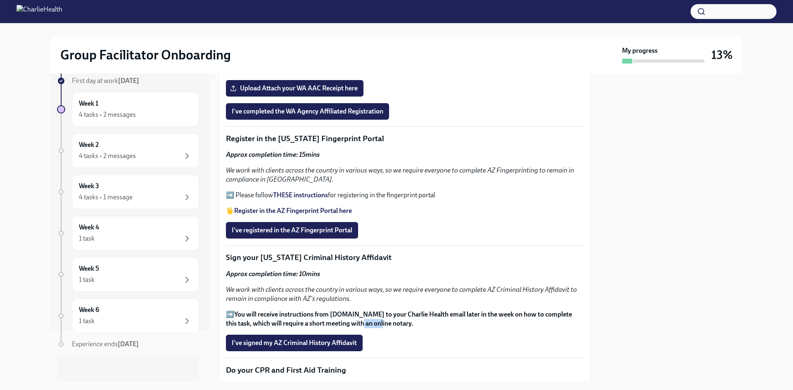 This screenshot has height=390, width=793. What do you see at coordinates (294, 343) in the screenshot?
I see `span: I've signed my AZ Criminal History Affidavit` at bounding box center [294, 343].